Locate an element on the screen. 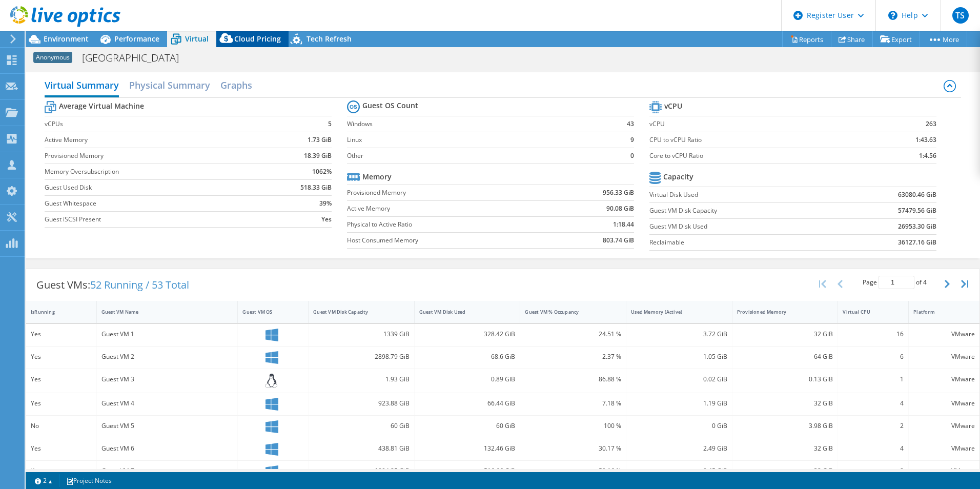 The height and width of the screenshot is (489, 980). b: 1.73 GiB is located at coordinates (319, 140).